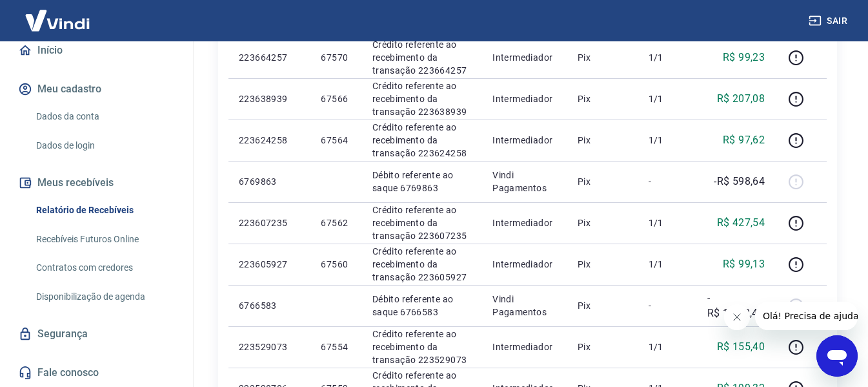  Describe the element at coordinates (269, 347) in the screenshot. I see `p: 223529073` at that location.